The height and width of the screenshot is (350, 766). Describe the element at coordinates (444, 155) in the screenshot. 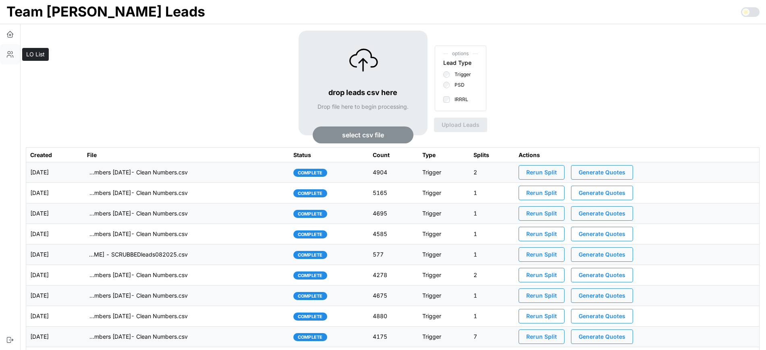

I see `th: Type` at that location.